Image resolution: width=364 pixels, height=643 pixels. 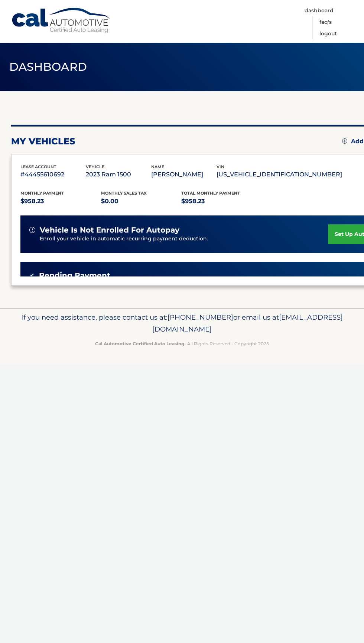 What do you see at coordinates (184, 239) in the screenshot?
I see `p: Enroll your vehicle in automatic recurring payment deduction.` at bounding box center [184, 239].